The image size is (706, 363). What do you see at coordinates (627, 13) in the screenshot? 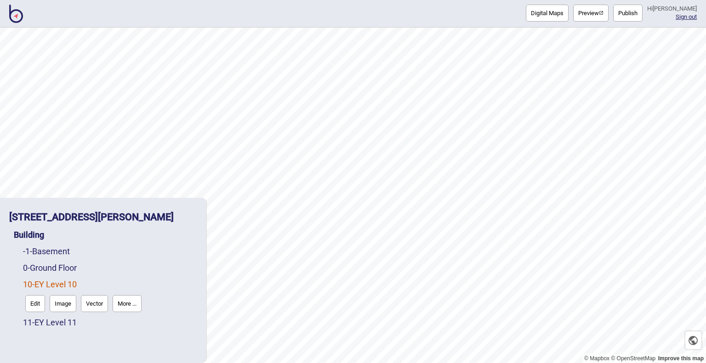
I see `button: Publish` at bounding box center [627, 13].